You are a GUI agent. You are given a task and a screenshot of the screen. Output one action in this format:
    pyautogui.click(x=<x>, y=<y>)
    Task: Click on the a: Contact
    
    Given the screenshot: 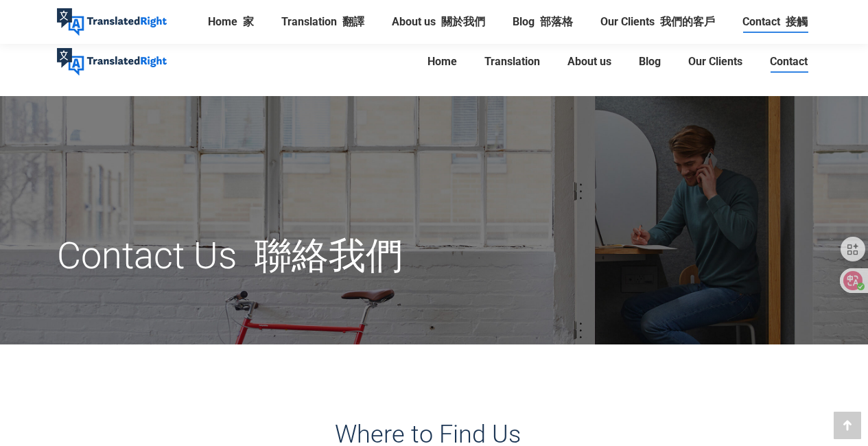 What is the action you would take?
    pyautogui.click(x=788, y=61)
    